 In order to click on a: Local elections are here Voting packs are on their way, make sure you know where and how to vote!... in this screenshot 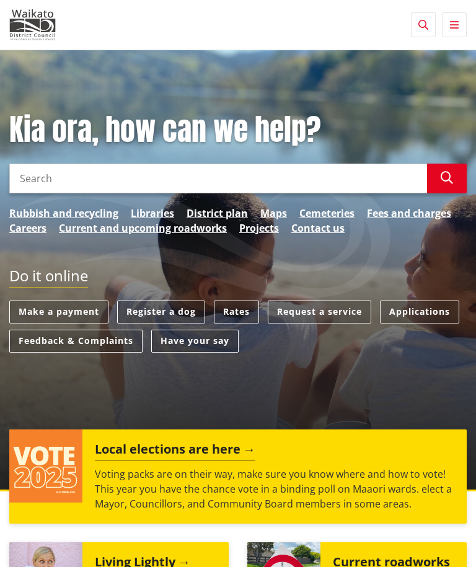, I will do `click(238, 477)`.